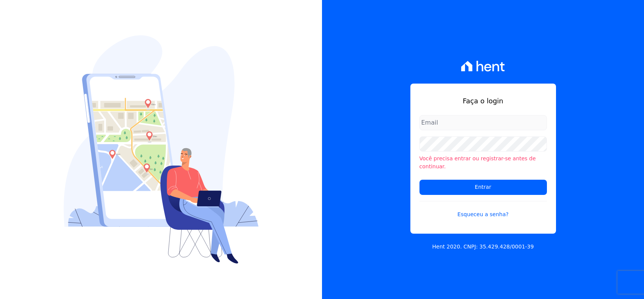 The image size is (644, 299). Describe the element at coordinates (483, 122) in the screenshot. I see `input: Email` at that location.